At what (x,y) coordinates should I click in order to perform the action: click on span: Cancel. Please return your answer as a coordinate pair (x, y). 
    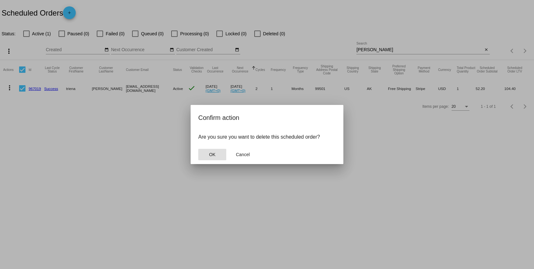
    Looking at the image, I should click on (243, 155).